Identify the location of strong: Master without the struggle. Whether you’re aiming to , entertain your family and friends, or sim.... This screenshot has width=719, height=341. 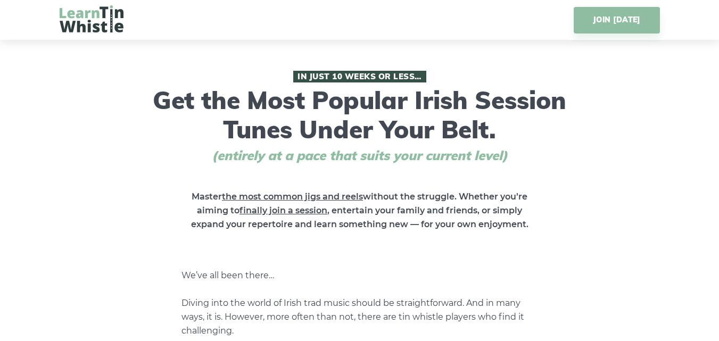
(360, 210).